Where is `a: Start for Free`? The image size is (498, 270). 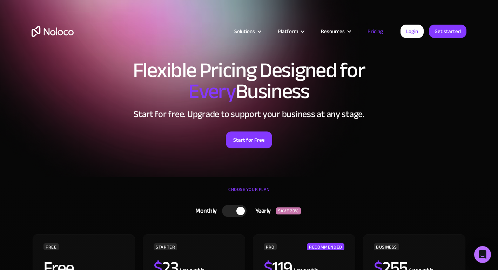 a: Start for Free is located at coordinates (249, 140).